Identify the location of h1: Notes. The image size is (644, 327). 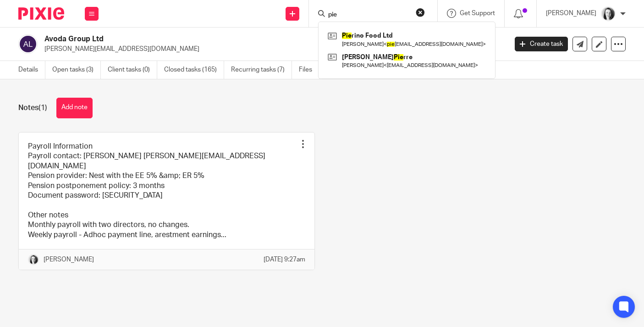
(32, 107).